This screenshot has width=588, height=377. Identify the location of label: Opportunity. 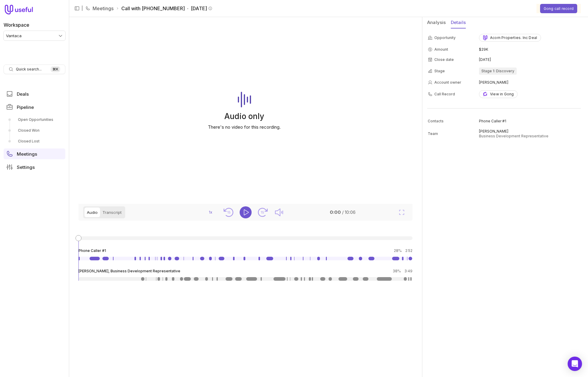
(445, 38).